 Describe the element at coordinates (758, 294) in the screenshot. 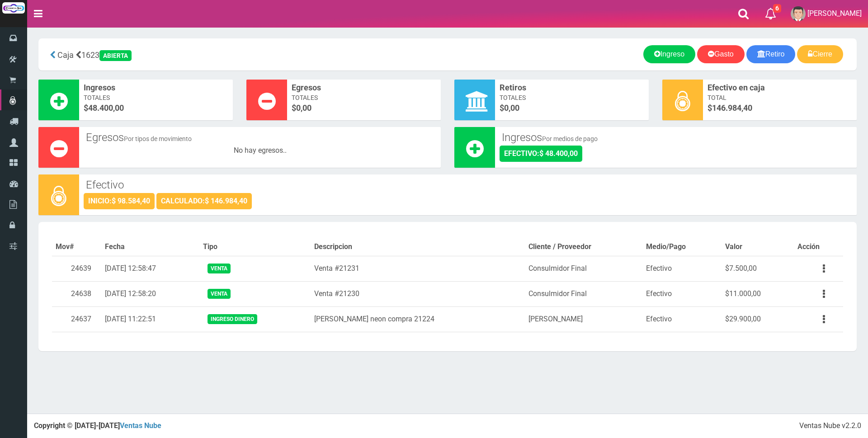

I see `td: $11.000,00` at that location.